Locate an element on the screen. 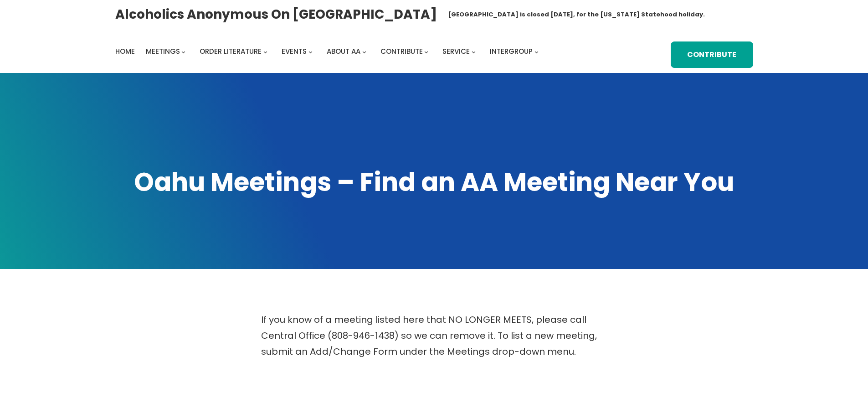  span: Order Literature is located at coordinates (231, 51).